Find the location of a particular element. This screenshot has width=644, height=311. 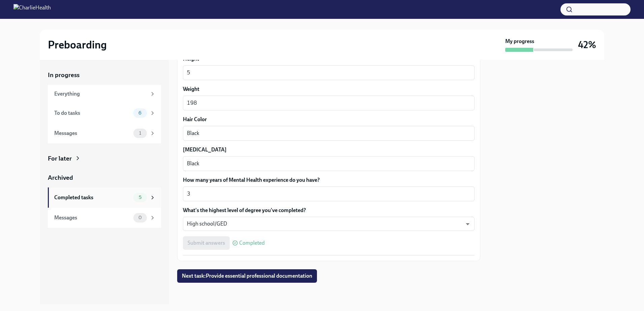

a: Completed tasks5 is located at coordinates (104, 198).